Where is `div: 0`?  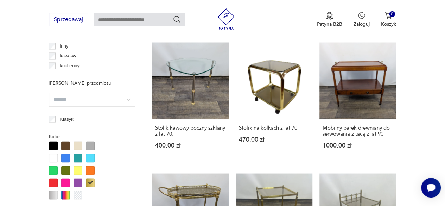 div: 0 is located at coordinates (392, 14).